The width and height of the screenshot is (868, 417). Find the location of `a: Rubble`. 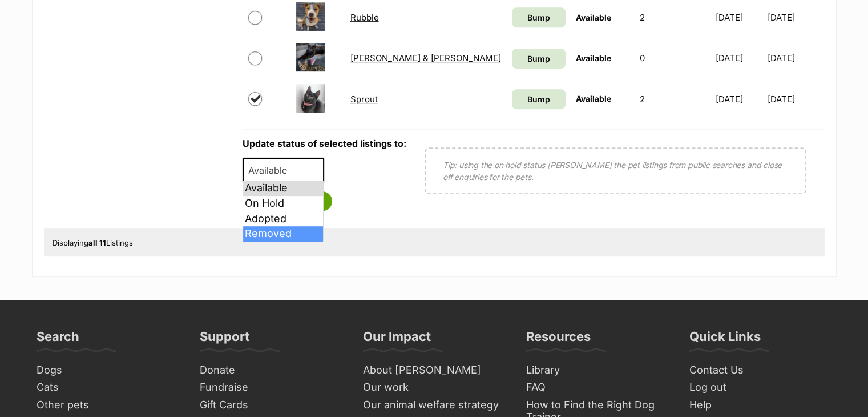

a: Rubble is located at coordinates (364, 17).